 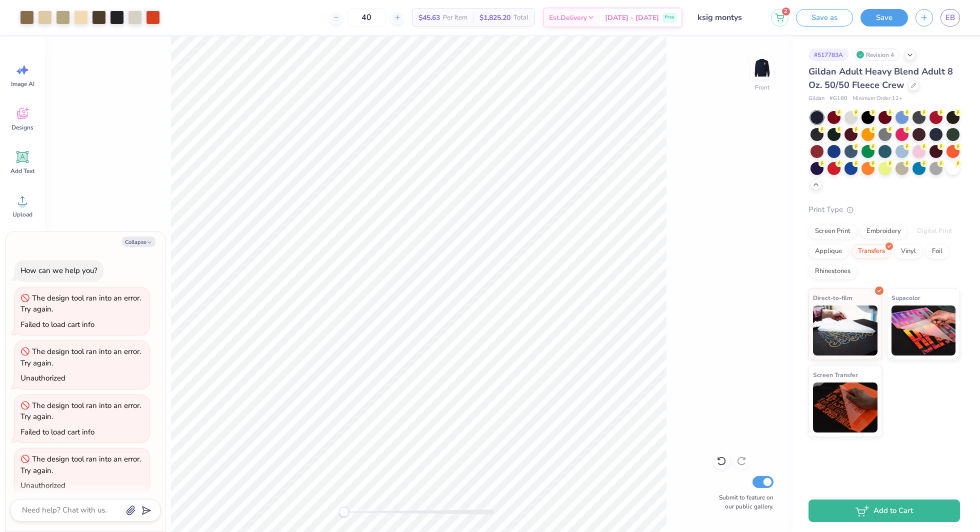 I want to click on span: $1,825.20, so click(x=496, y=18).